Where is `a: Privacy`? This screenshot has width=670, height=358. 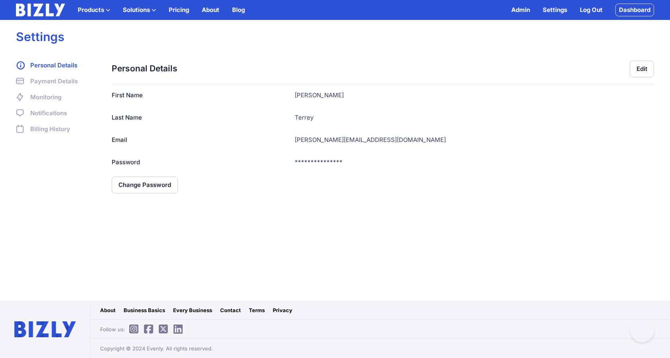
a: Privacy is located at coordinates (282, 310).